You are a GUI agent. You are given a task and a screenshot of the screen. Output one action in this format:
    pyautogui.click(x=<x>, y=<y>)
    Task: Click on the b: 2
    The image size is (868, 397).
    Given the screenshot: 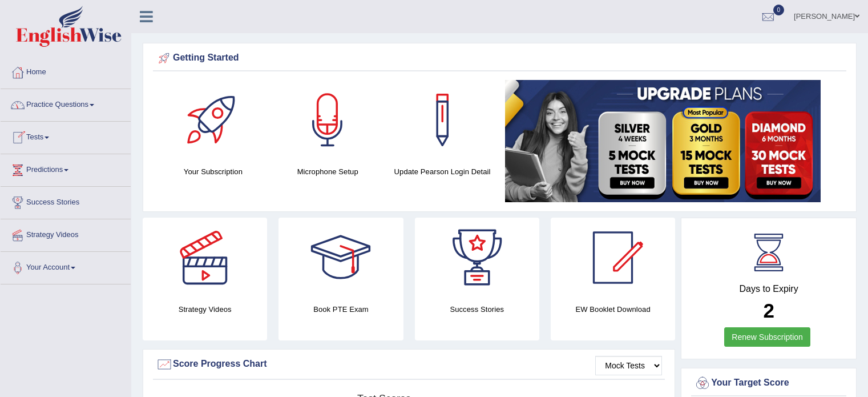 What is the action you would take?
    pyautogui.click(x=768, y=310)
    